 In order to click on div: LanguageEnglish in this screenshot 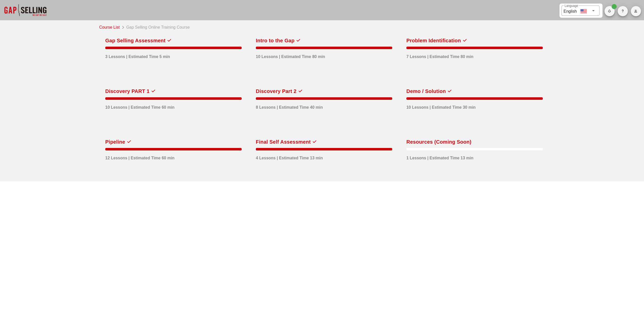, I will do `click(580, 11)`.